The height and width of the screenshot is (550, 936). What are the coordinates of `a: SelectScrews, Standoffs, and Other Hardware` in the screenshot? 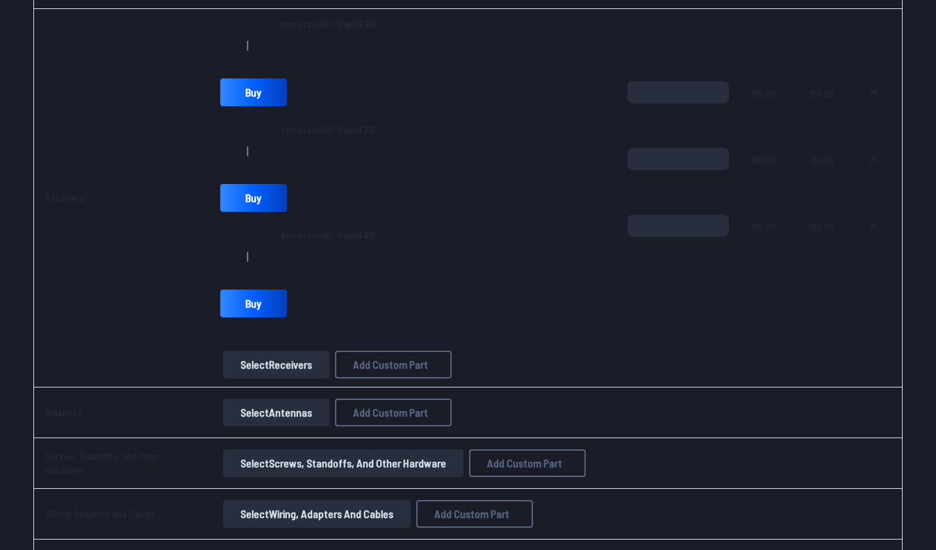 It's located at (343, 463).